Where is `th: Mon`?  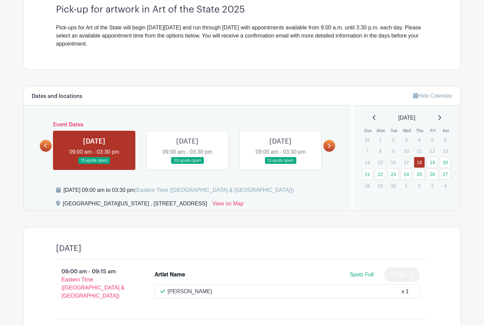
th: Mon is located at coordinates (381, 131).